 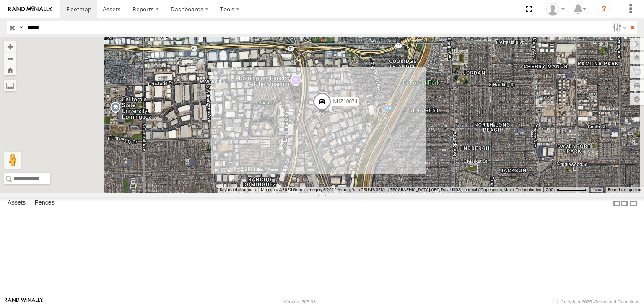 What do you see at coordinates (10, 86) in the screenshot?
I see `label: Measure` at bounding box center [10, 86].